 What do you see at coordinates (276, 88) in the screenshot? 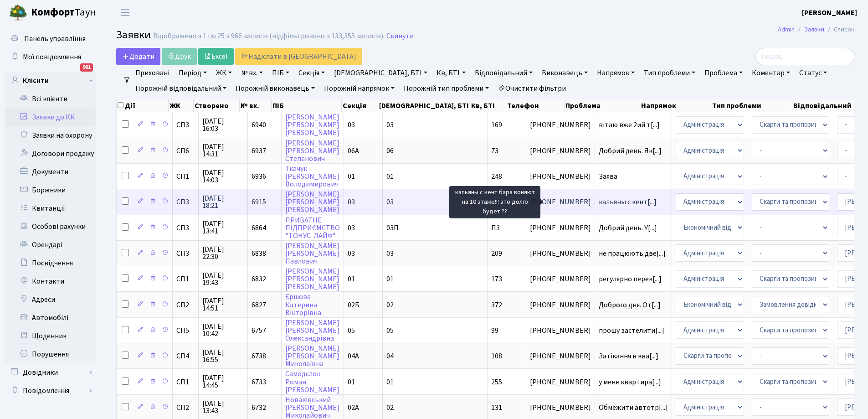
I see `a: Порожній виконавець` at bounding box center [276, 88].